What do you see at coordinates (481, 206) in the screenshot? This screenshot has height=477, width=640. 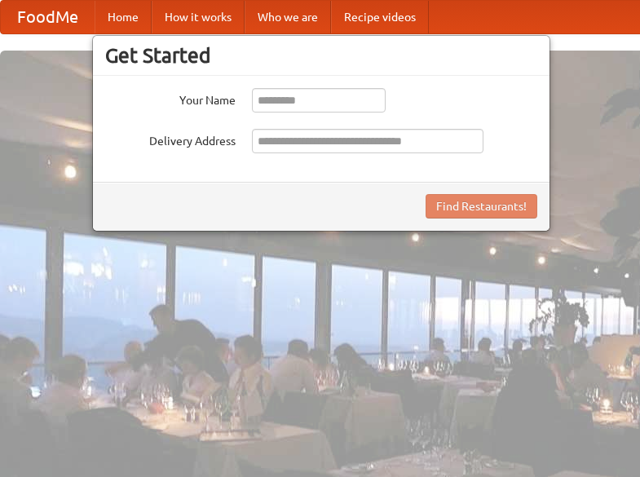 I see `button: Find Restaurants!` at bounding box center [481, 206].